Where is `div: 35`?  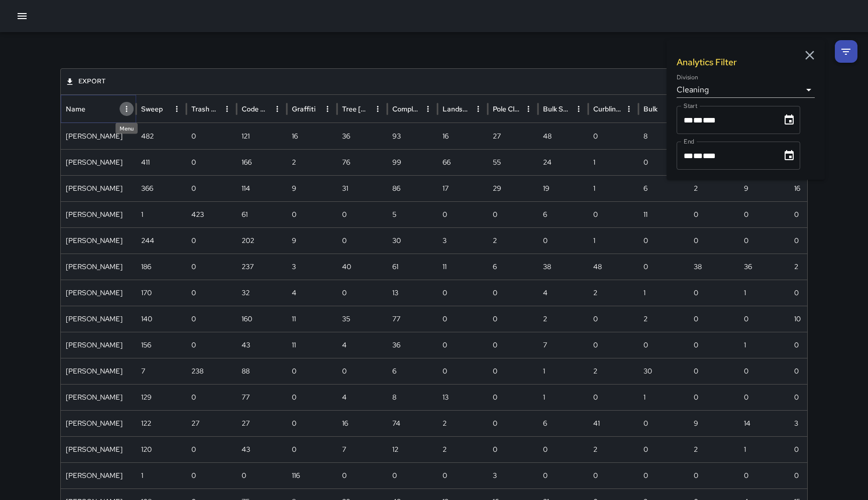 div: 35 is located at coordinates (362, 319).